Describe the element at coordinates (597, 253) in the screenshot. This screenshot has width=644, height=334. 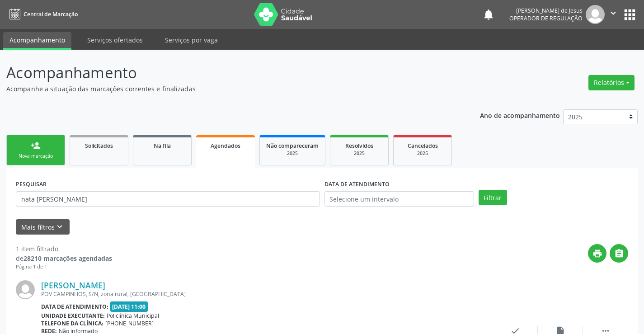
I see `button: print` at that location.